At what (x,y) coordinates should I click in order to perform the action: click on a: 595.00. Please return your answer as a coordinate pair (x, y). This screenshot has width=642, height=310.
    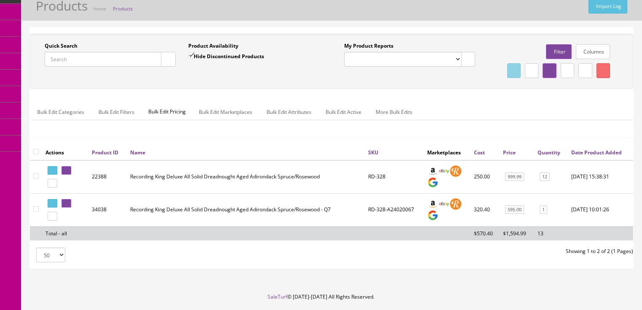
    Looking at the image, I should click on (515, 209).